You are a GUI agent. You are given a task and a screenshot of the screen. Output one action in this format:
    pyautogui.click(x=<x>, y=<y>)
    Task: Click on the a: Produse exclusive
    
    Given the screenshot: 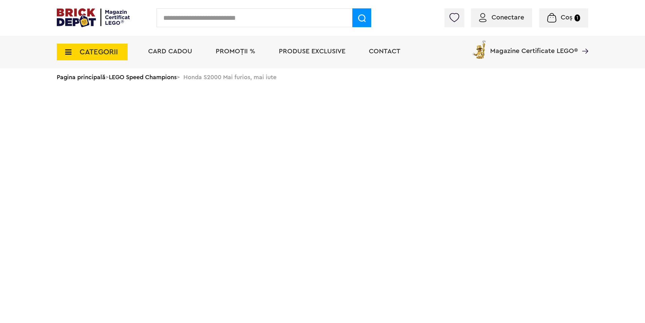 What is the action you would take?
    pyautogui.click(x=312, y=51)
    